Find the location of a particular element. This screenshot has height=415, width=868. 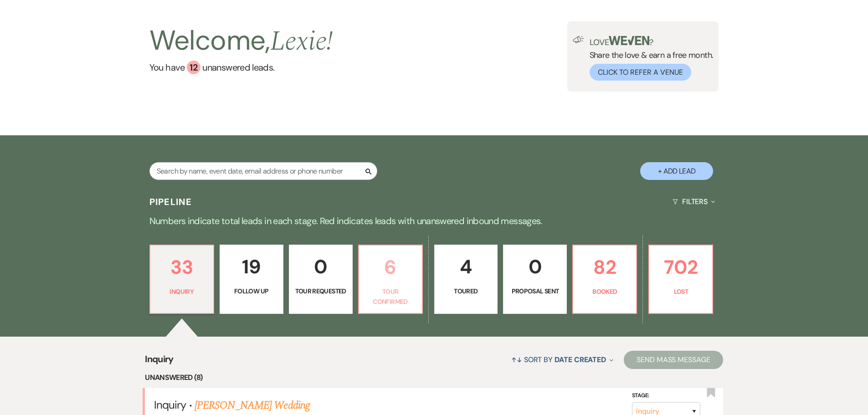

p: Tour Confirmed is located at coordinates (390, 296).